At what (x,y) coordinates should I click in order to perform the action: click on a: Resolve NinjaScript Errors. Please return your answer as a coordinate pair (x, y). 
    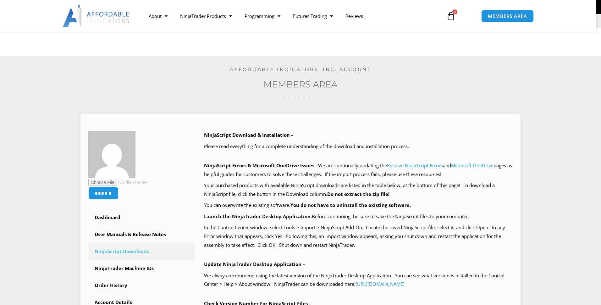
    Looking at the image, I should click on (415, 165).